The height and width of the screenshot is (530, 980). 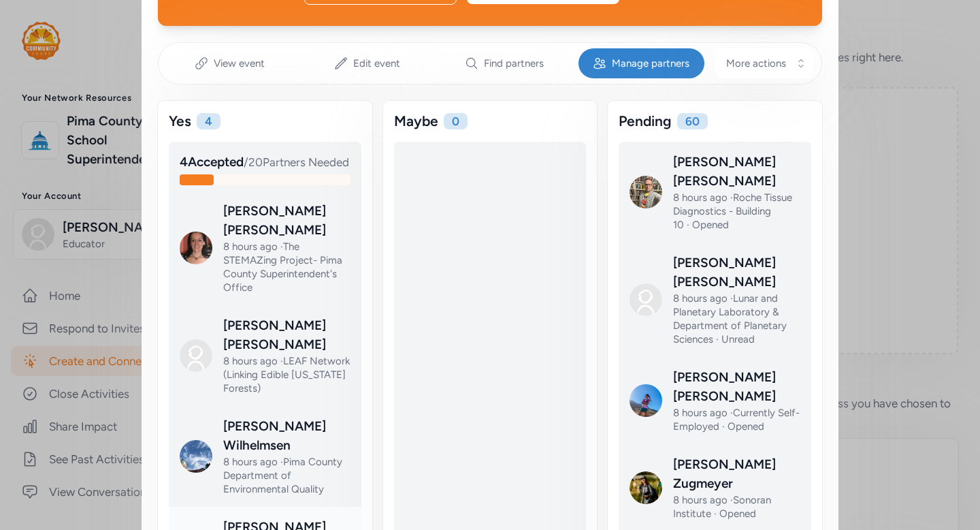 What do you see at coordinates (650, 63) in the screenshot?
I see `span: Manage partners` at bounding box center [650, 63].